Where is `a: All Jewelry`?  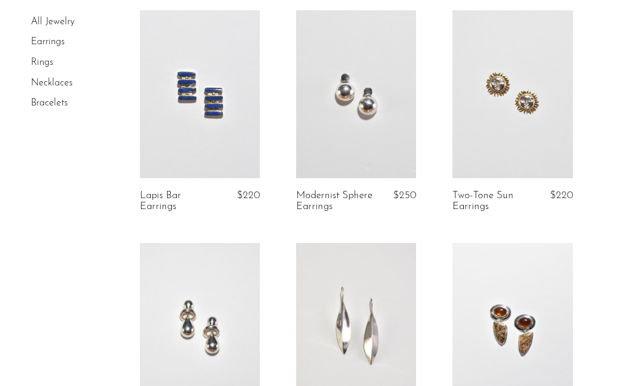 a: All Jewelry is located at coordinates (53, 22).